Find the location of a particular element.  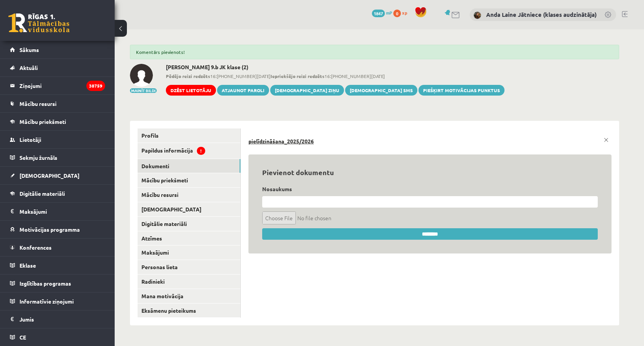

span: Eklase is located at coordinates (28, 266).